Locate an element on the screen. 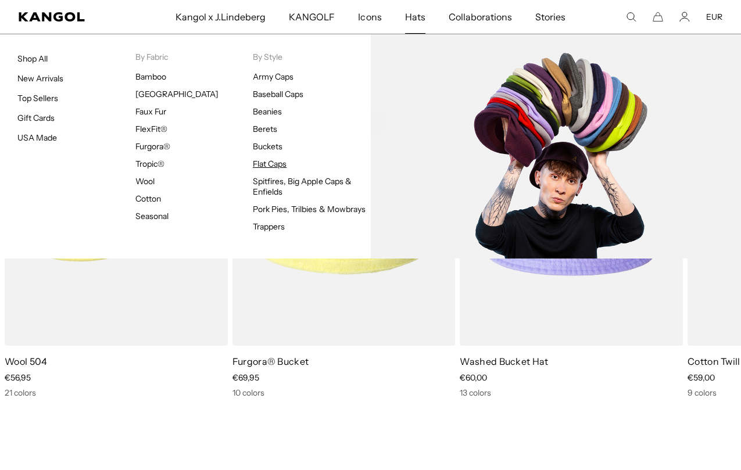 The image size is (741, 470). a: Tropic® is located at coordinates (150, 164).